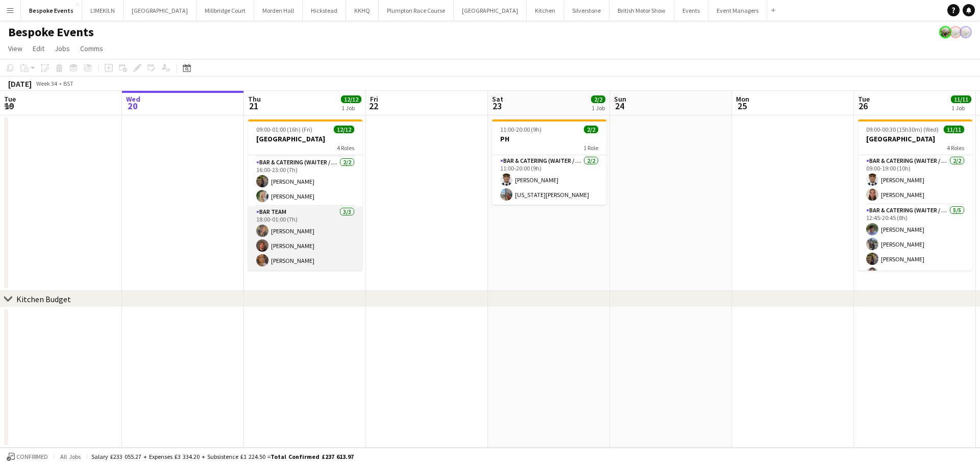 The image size is (980, 465). I want to click on a: Edit, so click(38, 48).